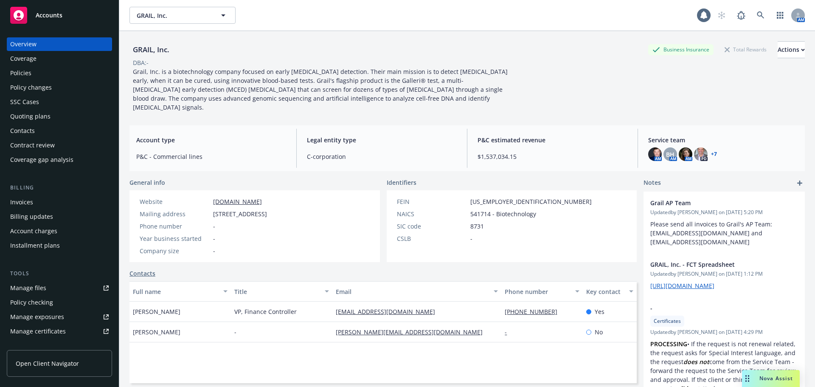 The height and width of the screenshot is (387, 815). Describe the element at coordinates (432, 213) in the screenshot. I see `div: NAICS` at that location.